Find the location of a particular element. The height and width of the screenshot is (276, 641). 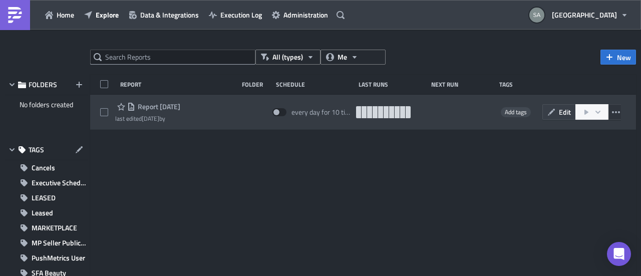

button: Data & Integrations is located at coordinates (164, 15).